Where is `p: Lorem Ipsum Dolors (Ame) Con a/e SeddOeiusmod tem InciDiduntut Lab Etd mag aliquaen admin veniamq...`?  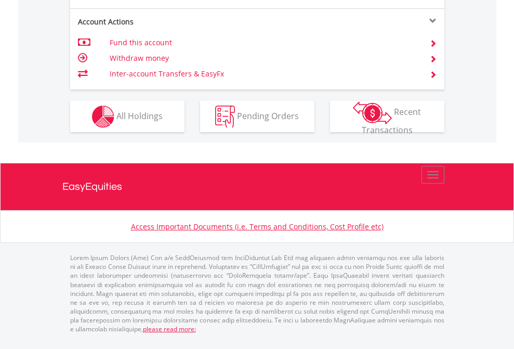 p: Lorem Ipsum Dolors (Ame) Con a/e SeddOeiusmod tem InciDiduntut Lab Etd mag aliquaen admin veniamq... is located at coordinates (257, 293).